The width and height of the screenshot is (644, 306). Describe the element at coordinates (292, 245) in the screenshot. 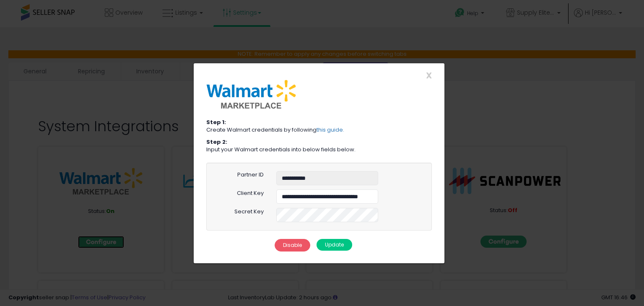

I see `button: Disable` at that location.